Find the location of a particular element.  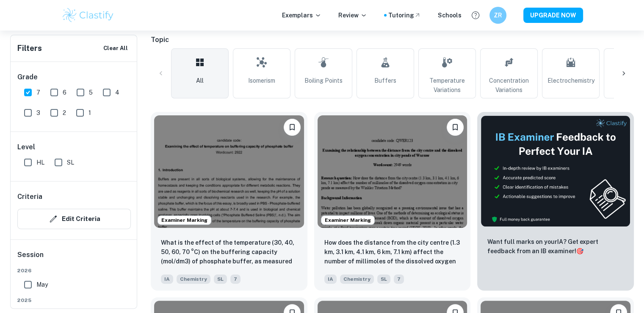

button: Edit Criteria is located at coordinates (74, 219).